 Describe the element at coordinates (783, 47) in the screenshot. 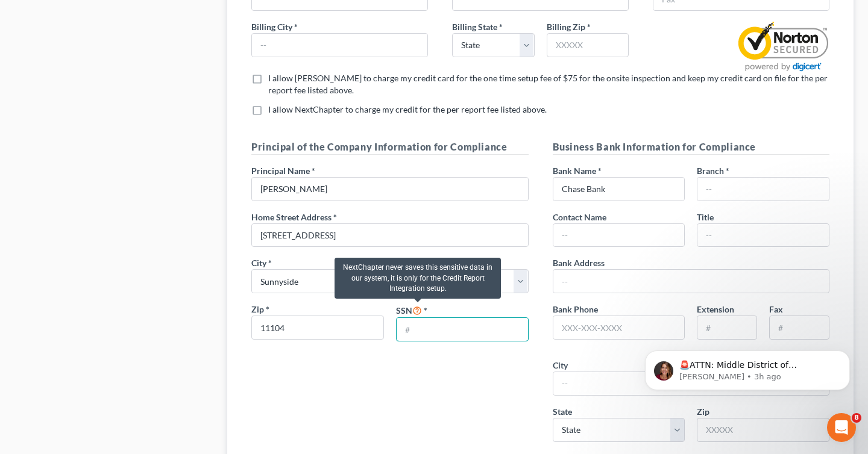

I see `img: Powered by Symantec` at that location.